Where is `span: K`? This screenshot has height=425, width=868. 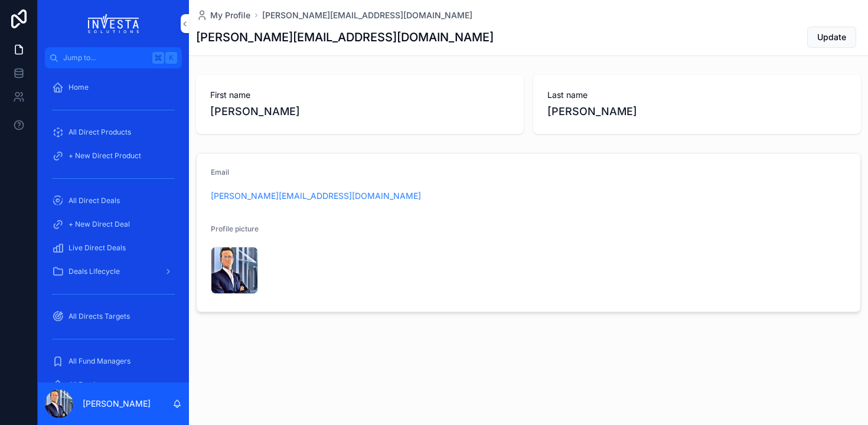
span: K is located at coordinates (171, 58).